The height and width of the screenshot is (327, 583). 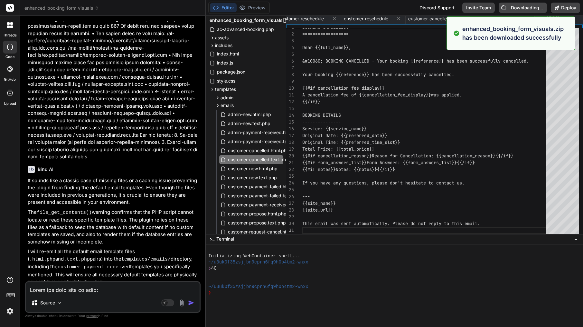 What do you see at coordinates (344, 88) in the screenshot?
I see `span: {{#if cancellation_fee_display}}` at bounding box center [344, 88].